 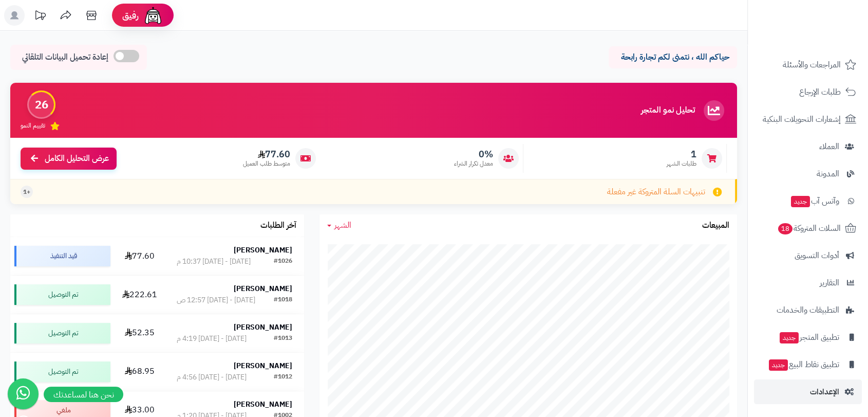 I want to click on a: المدونة, so click(x=808, y=174).